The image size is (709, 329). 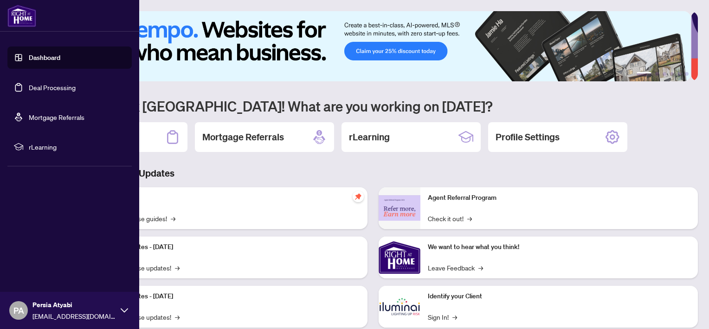 What do you see at coordinates (559, 198) in the screenshot?
I see `p: Agent Referral Program` at bounding box center [559, 198].